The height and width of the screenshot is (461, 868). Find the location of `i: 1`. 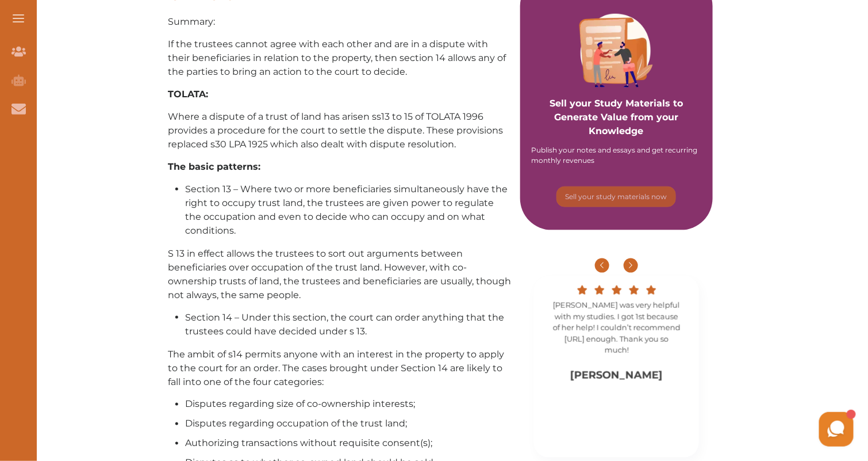

i: 1 is located at coordinates (259, 5).